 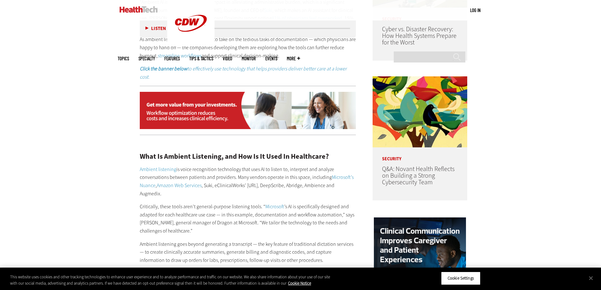 What do you see at coordinates (293, 58) in the screenshot?
I see `span: More` at bounding box center [293, 58].